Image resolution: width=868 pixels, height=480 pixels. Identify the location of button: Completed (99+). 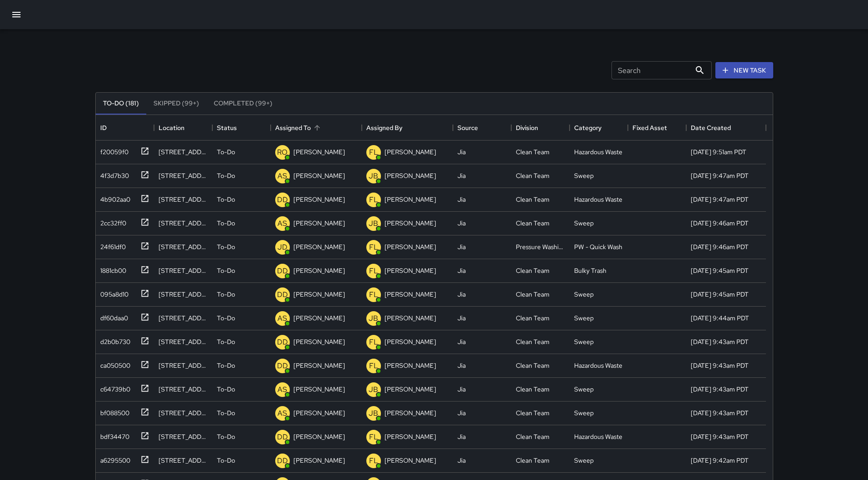
(243, 103).